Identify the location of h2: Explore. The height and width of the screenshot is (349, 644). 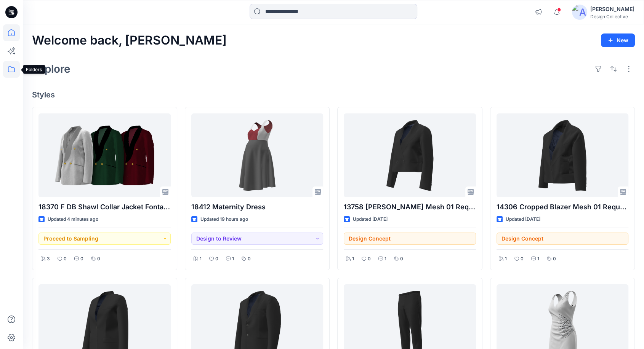
(51, 69).